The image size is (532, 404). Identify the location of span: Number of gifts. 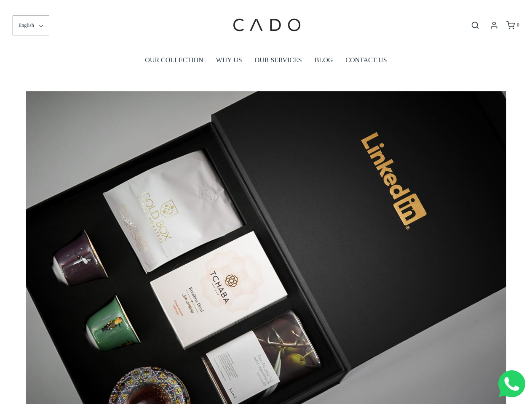
(260, 73).